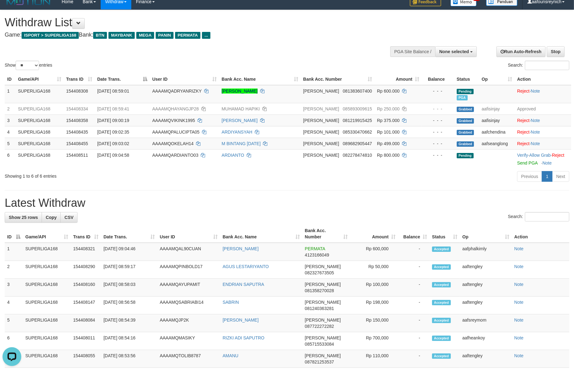  I want to click on a: ARDIANTO, so click(233, 155).